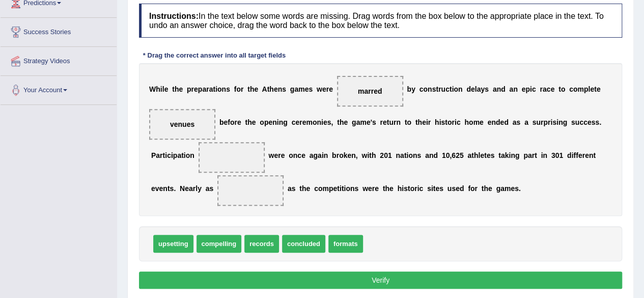 Image resolution: width=644 pixels, height=298 pixels. Describe the element at coordinates (265, 89) in the screenshot. I see `b: A` at that location.